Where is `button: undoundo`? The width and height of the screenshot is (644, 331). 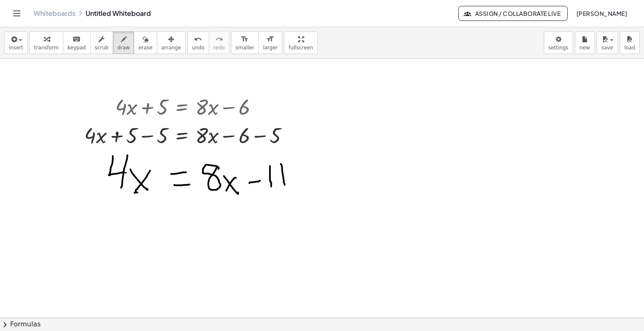
button: undoundo is located at coordinates (198, 42).